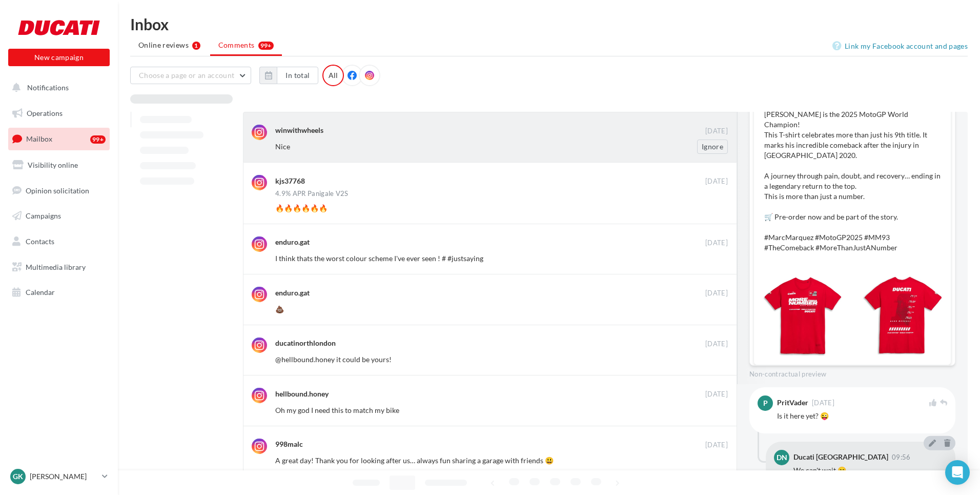 The width and height of the screenshot is (980, 495). What do you see at coordinates (713, 147) in the screenshot?
I see `button: Ignore` at bounding box center [713, 147].